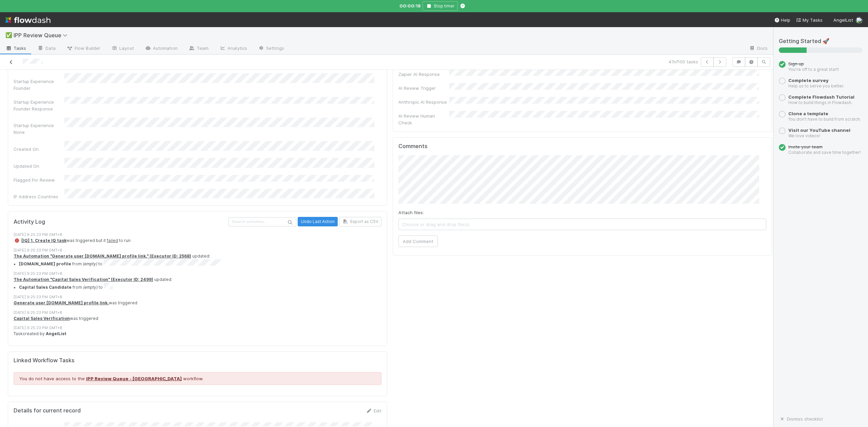 This screenshot has width=868, height=427. I want to click on a: The Automation "Capital Sales Verification" (Executor ID: 2499), so click(84, 279).